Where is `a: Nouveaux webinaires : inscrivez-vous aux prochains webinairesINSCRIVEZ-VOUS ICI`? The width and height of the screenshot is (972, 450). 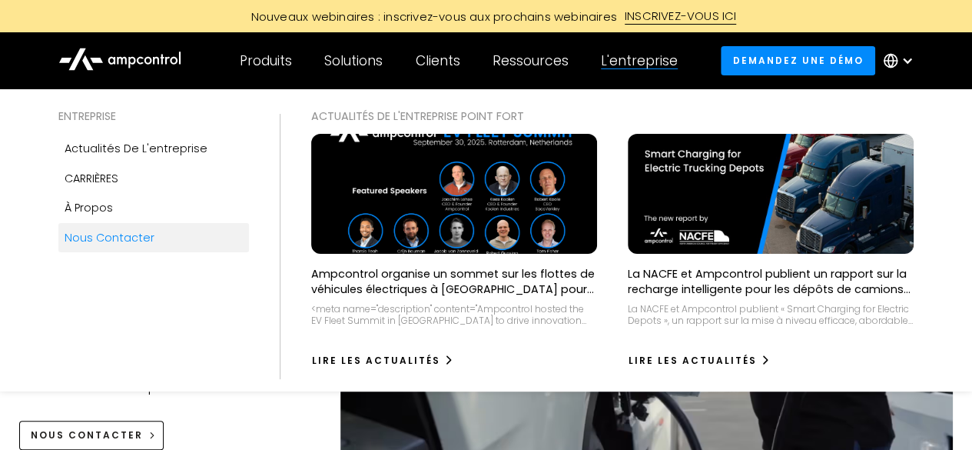
a: Nouveaux webinaires : inscrivez-vous aux prochains webinairesINSCRIVEZ-VOUS ICI is located at coordinates (487, 16).